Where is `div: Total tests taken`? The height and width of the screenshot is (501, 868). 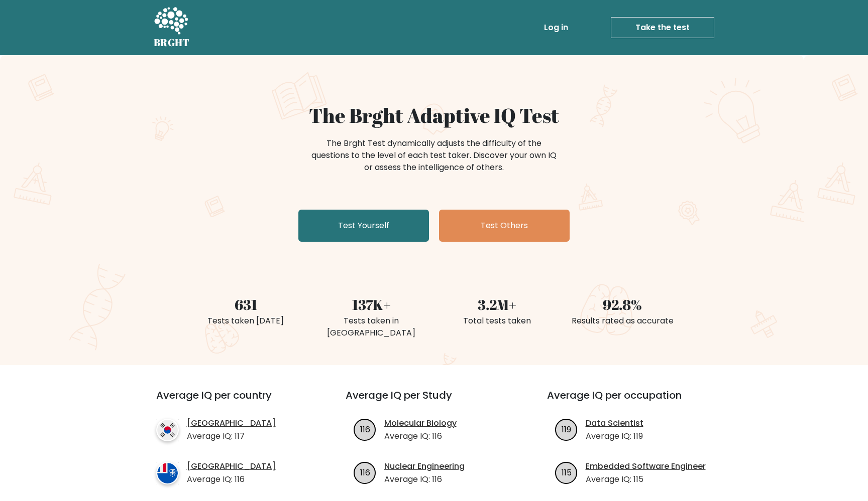
div: Total tests taken is located at coordinates (497, 321).